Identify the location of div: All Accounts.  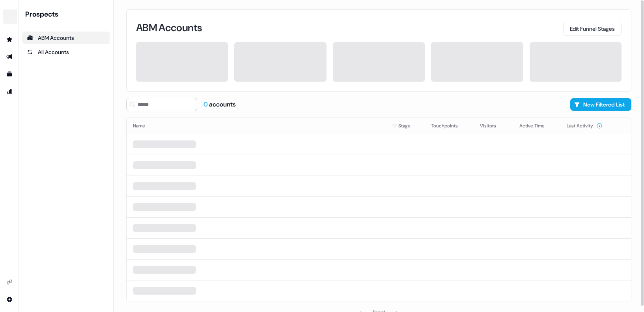
(66, 52).